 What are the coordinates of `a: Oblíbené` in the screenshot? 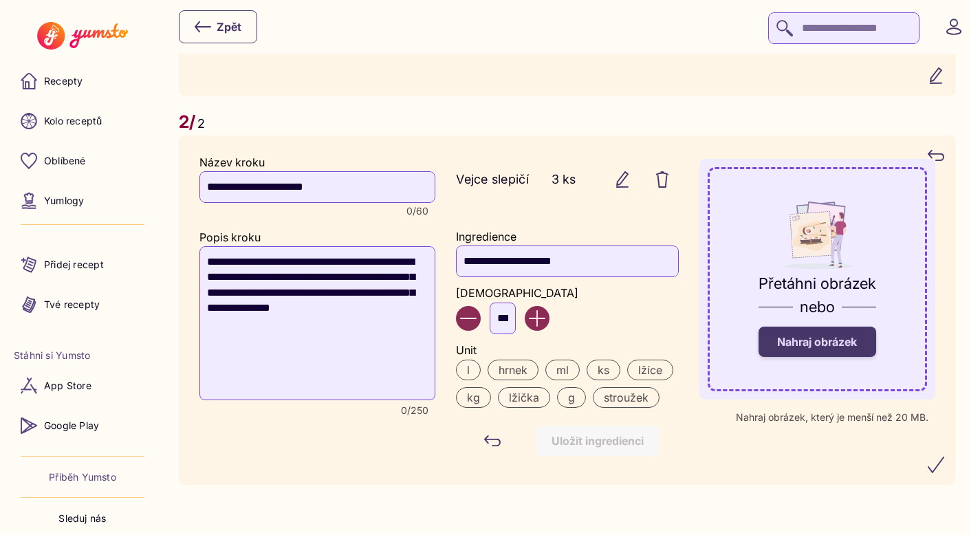 It's located at (82, 161).